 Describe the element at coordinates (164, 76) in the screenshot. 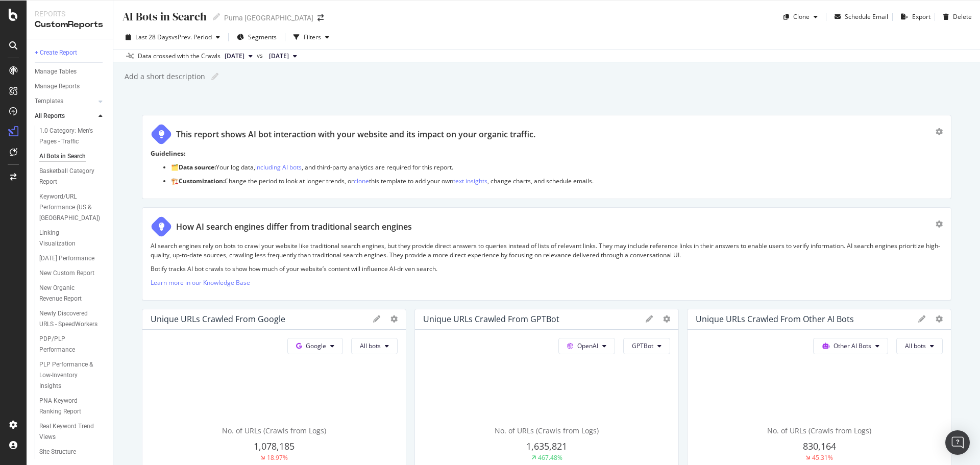

I see `div: Add a short description` at that location.